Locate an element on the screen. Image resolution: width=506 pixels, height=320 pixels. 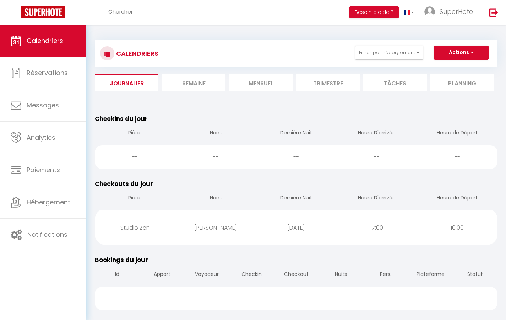
img: logout is located at coordinates (493, 12).